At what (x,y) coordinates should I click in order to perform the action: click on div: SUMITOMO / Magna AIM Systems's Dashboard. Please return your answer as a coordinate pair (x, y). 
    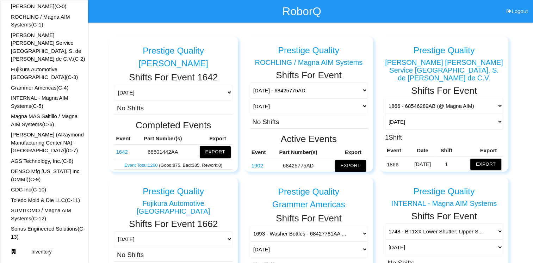
    Looking at the image, I should click on (44, 214).